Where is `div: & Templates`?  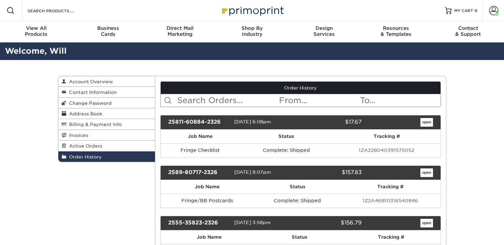
div: & Templates is located at coordinates (396, 31).